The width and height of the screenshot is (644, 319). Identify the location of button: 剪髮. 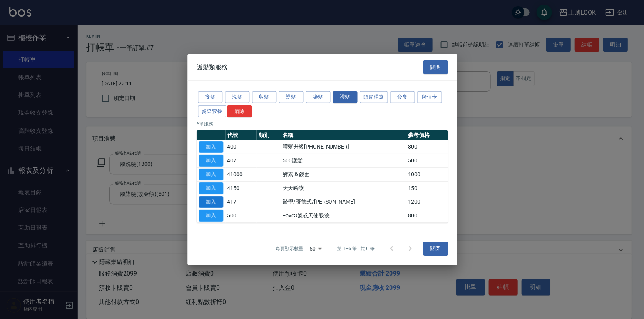
(264, 97).